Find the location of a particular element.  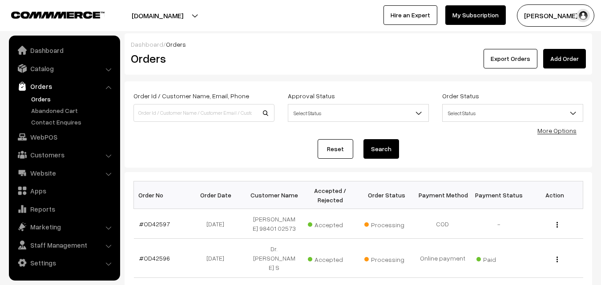

a: #OD42597 is located at coordinates (154, 224).